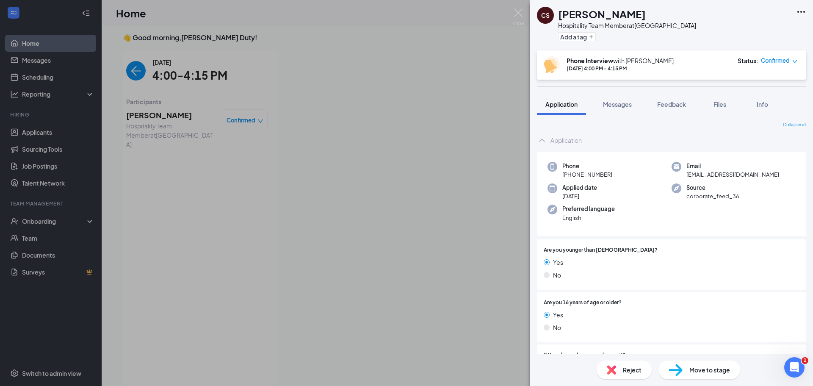 The height and width of the screenshot is (386, 813). What do you see at coordinates (577, 36) in the screenshot?
I see `button: PlusAdd a tag` at bounding box center [577, 36].